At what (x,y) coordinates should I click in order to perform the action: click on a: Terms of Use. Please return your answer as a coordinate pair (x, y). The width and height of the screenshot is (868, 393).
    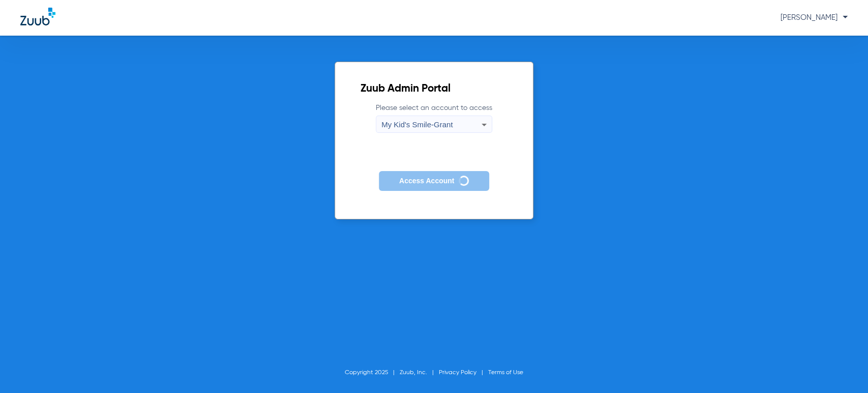
    Looking at the image, I should click on (505, 372).